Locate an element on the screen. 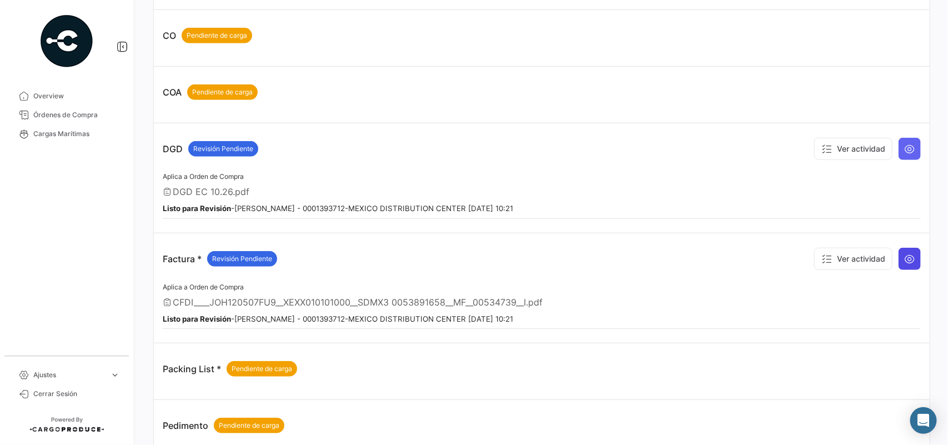  span: Cargas Marítimas is located at coordinates (77, 134).